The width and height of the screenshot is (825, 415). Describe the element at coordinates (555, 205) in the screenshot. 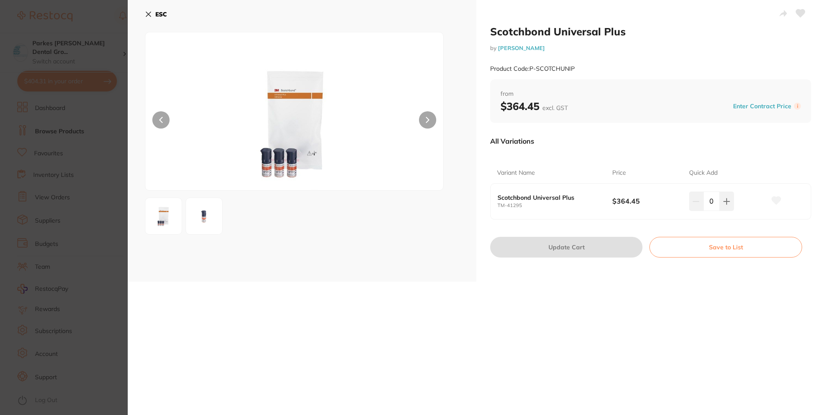

I see `small: TM-41295` at that location.